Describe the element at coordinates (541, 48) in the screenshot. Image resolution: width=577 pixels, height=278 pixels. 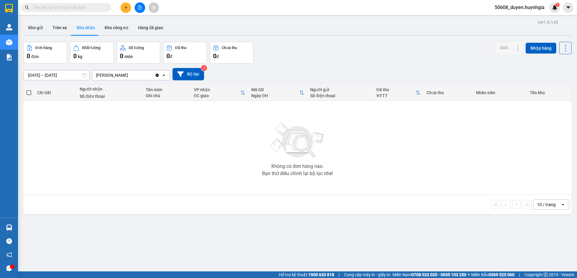
I see `button: Nhập hàng` at that location.